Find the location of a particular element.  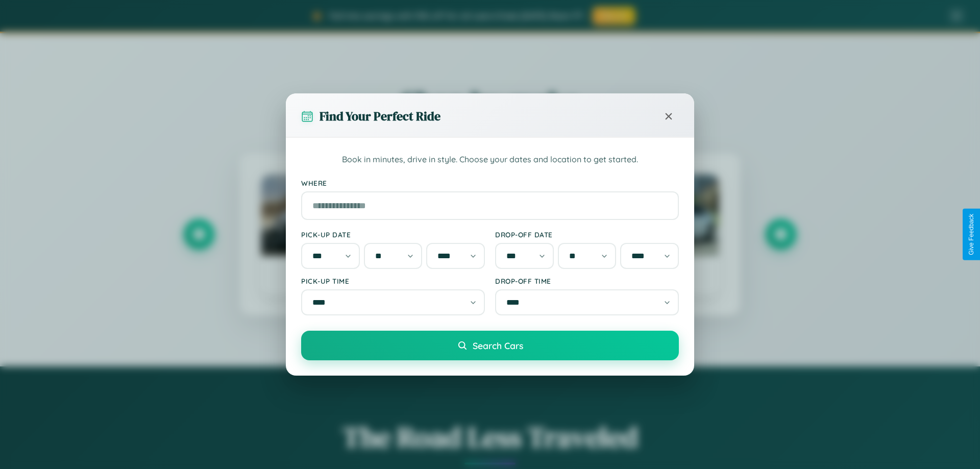

p: Book in minutes, drive in style. Choose your dates and location to get started. is located at coordinates (490, 160).